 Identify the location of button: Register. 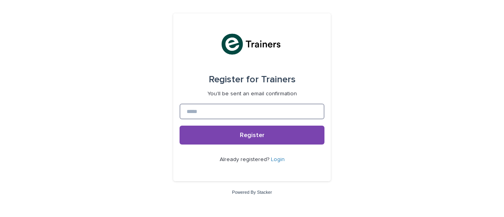
(252, 135).